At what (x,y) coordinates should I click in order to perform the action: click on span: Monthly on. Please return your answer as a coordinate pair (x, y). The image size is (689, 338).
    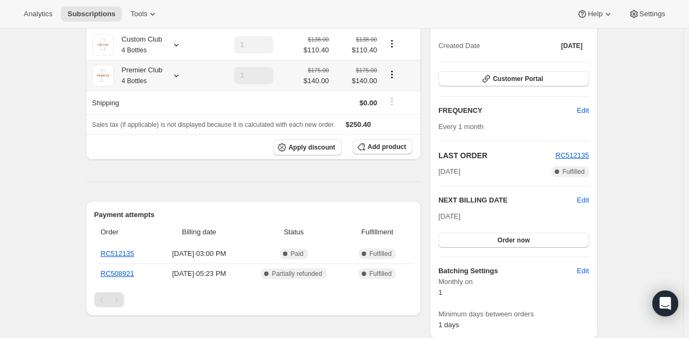
    Looking at the image, I should click on (513, 281).